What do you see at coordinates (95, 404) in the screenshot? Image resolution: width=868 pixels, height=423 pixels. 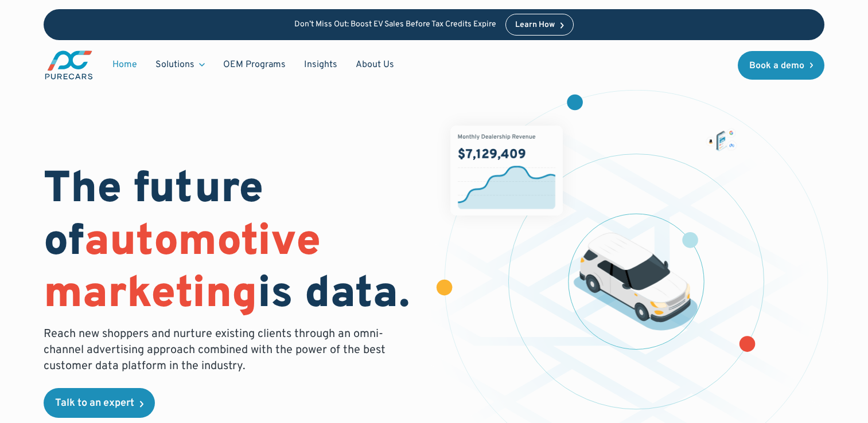 I see `div: Talk to an expert` at bounding box center [95, 404].